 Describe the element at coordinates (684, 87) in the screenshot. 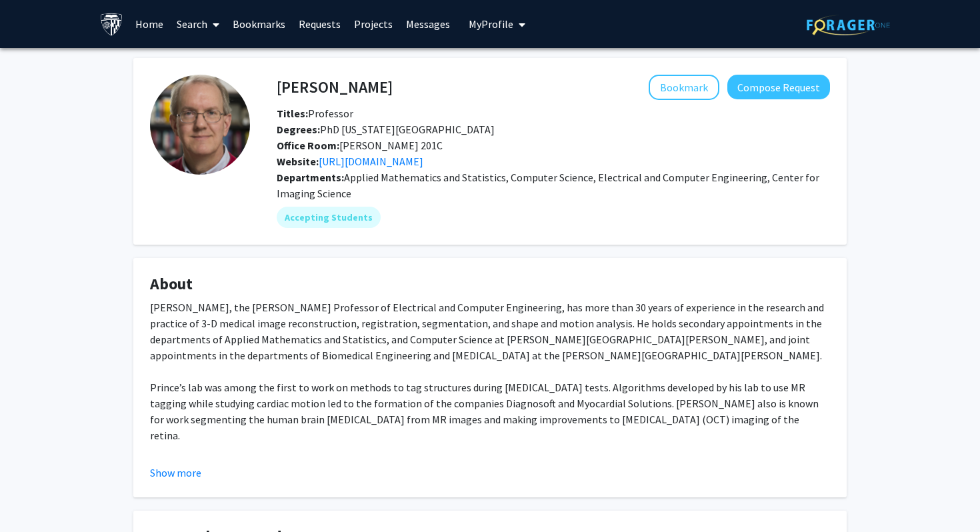

I see `button: Add Jerry Prince to Bookmarks` at that location.